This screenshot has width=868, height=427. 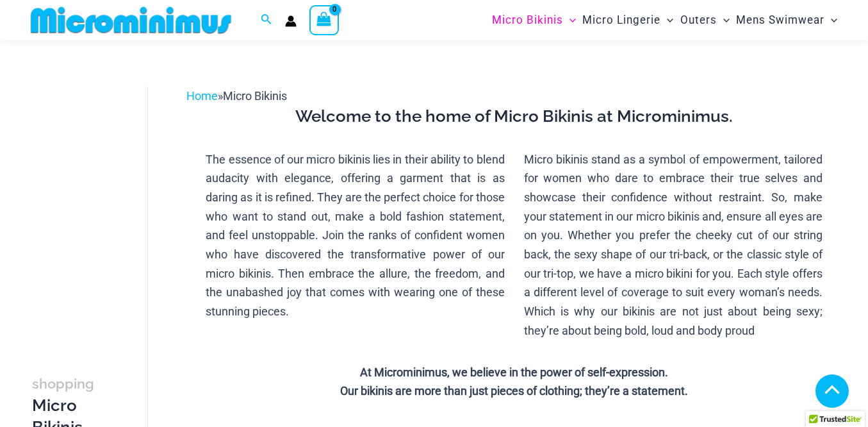 I want to click on p: Micro bikinis stand as a symbol of empowerment, tailored for women who dare to embrace their true..., so click(x=673, y=245).